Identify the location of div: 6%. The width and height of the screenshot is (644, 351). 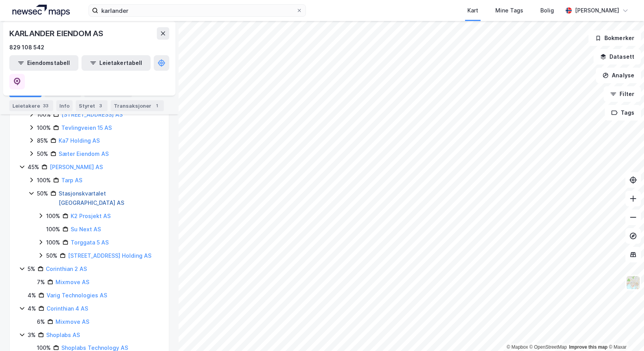
(41, 322).